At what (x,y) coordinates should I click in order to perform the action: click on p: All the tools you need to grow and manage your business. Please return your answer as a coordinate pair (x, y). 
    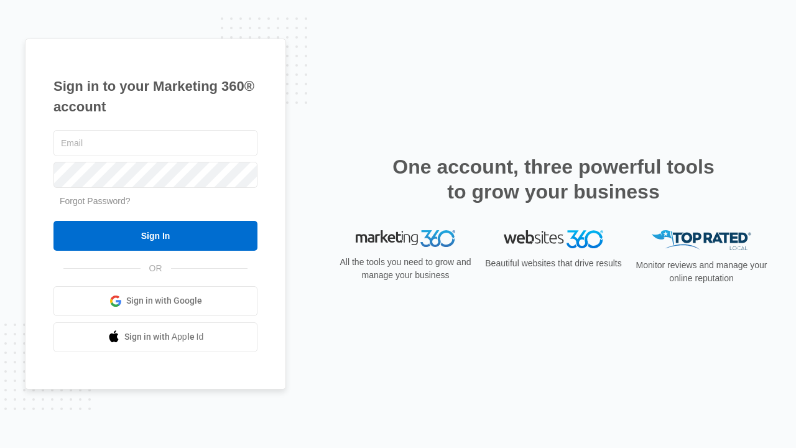
    Looking at the image, I should click on (405, 269).